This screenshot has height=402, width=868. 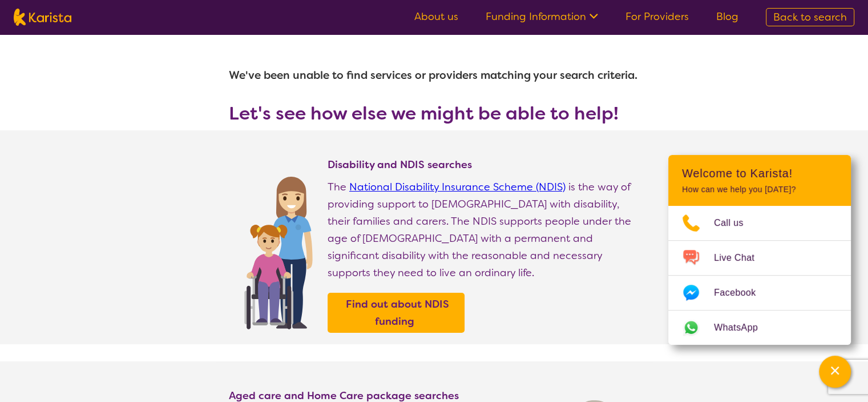 What do you see at coordinates (434, 113) in the screenshot?
I see `h3: Let's see how else we might be able to help!` at bounding box center [434, 113].